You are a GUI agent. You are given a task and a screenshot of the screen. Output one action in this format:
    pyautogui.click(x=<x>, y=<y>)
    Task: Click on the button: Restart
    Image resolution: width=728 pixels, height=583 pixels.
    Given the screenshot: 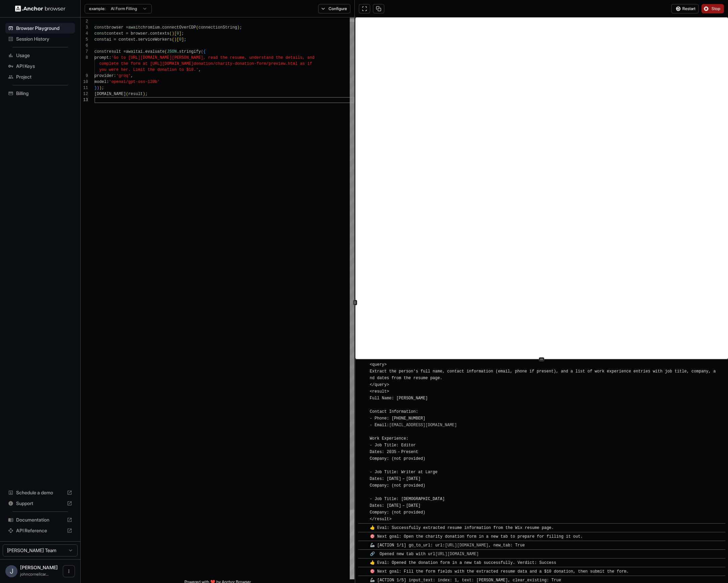 What is the action you would take?
    pyautogui.click(x=685, y=9)
    